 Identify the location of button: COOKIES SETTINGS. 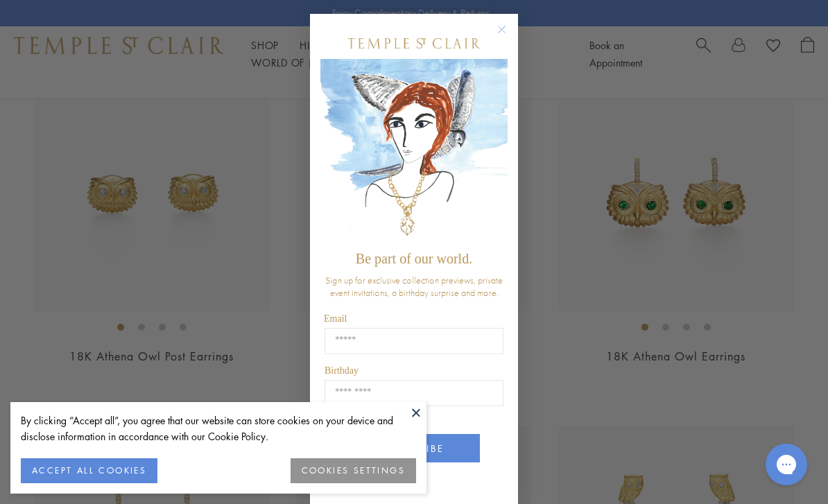
(352, 471).